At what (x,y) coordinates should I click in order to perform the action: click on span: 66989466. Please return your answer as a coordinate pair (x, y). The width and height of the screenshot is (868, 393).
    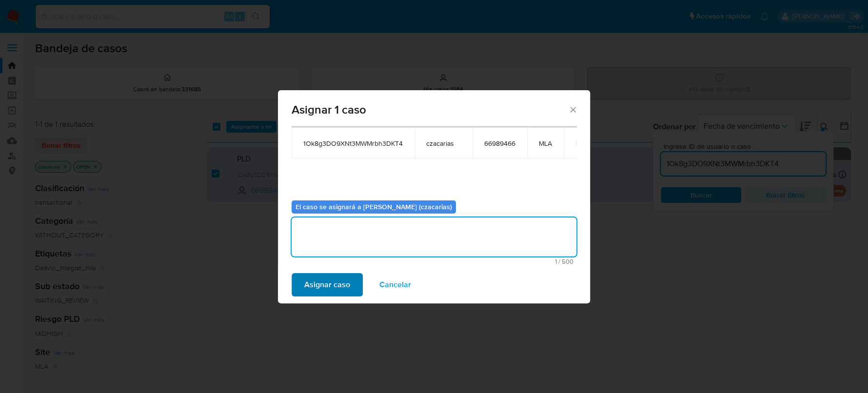
    Looking at the image, I should click on (500, 143).